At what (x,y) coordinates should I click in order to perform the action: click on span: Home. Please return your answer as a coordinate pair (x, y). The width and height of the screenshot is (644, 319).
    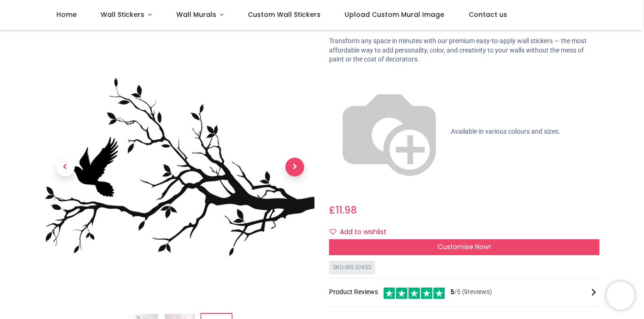
    Looking at the image, I should click on (66, 14).